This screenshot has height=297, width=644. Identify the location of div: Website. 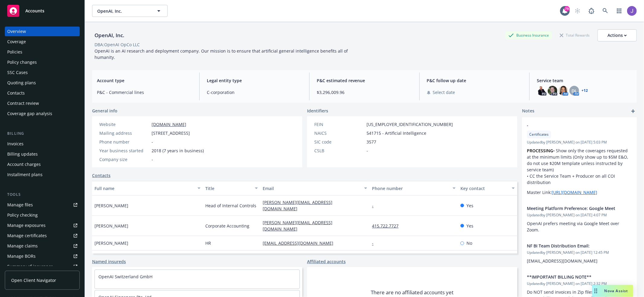
(124, 124).